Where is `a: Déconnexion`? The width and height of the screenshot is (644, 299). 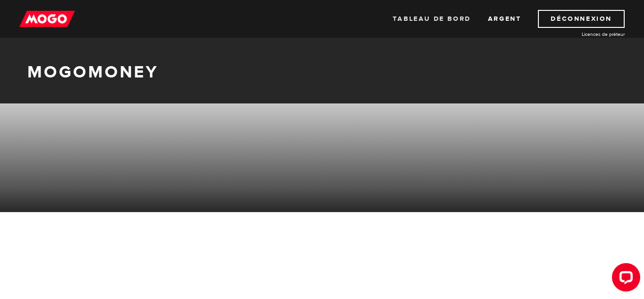 a: Déconnexion is located at coordinates (581, 19).